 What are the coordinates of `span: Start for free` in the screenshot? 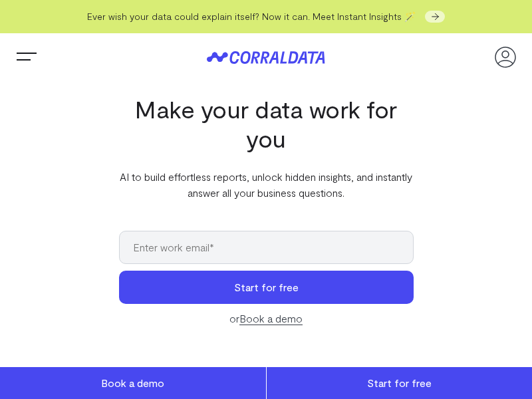 It's located at (399, 383).